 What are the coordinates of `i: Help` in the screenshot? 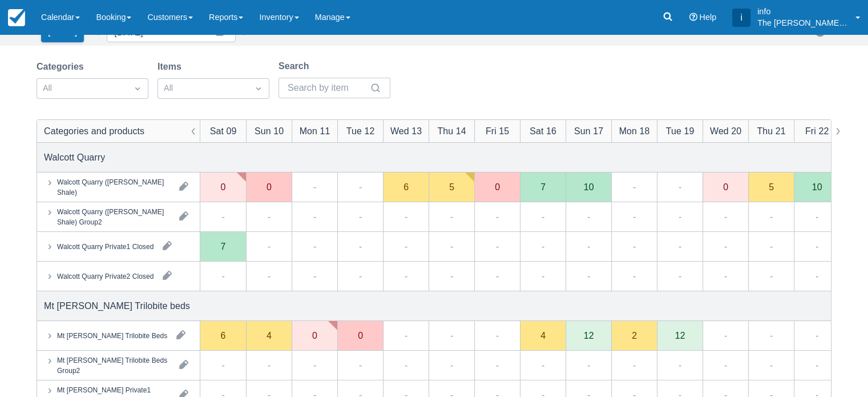 It's located at (693, 17).